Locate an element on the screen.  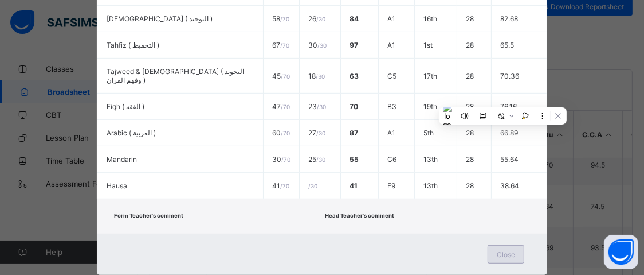
span: 58 is located at coordinates (281, 18).